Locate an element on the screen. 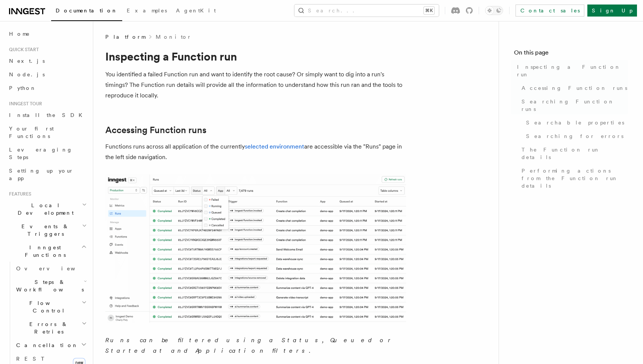 This screenshot has width=643, height=364. a: Node.js is located at coordinates (47, 75).